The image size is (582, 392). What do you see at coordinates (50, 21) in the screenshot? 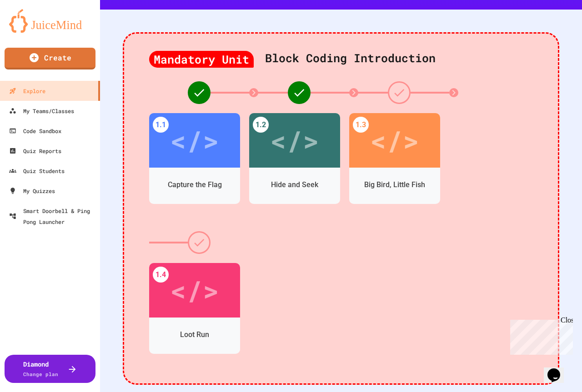
I see `img: logo-orange.svg` at bounding box center [50, 21].